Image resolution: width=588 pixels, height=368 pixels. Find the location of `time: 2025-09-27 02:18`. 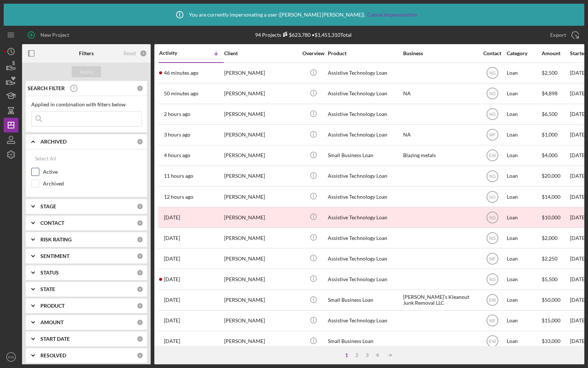

time: 2025-09-27 02:18 is located at coordinates (172, 279).